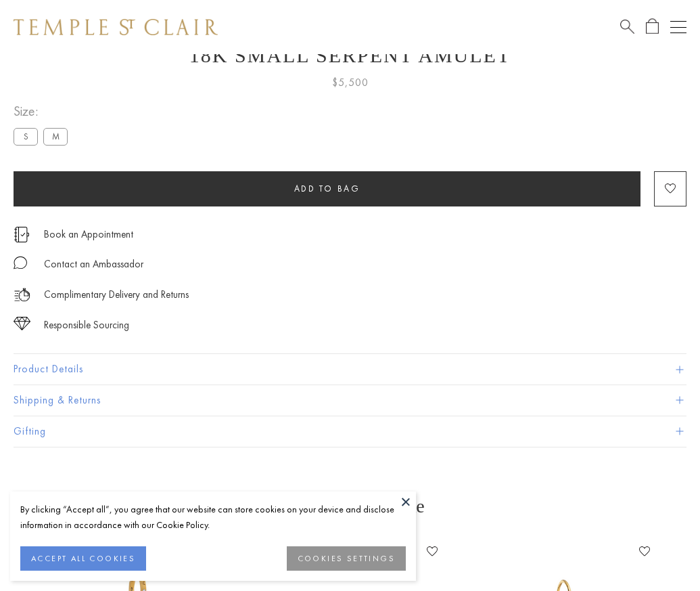 Image resolution: width=700 pixels, height=591 pixels. What do you see at coordinates (83, 558) in the screenshot?
I see `button: ACCEPT ALL COOKIES` at bounding box center [83, 558].